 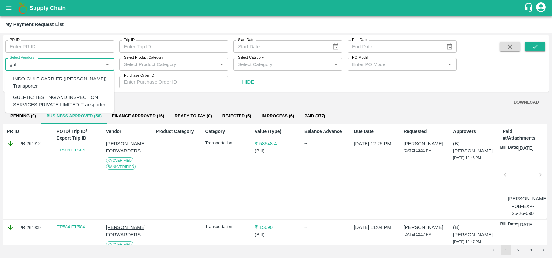 What do you see at coordinates (138, 116) in the screenshot?
I see `button: Finance Approved (16)` at bounding box center [138, 116].